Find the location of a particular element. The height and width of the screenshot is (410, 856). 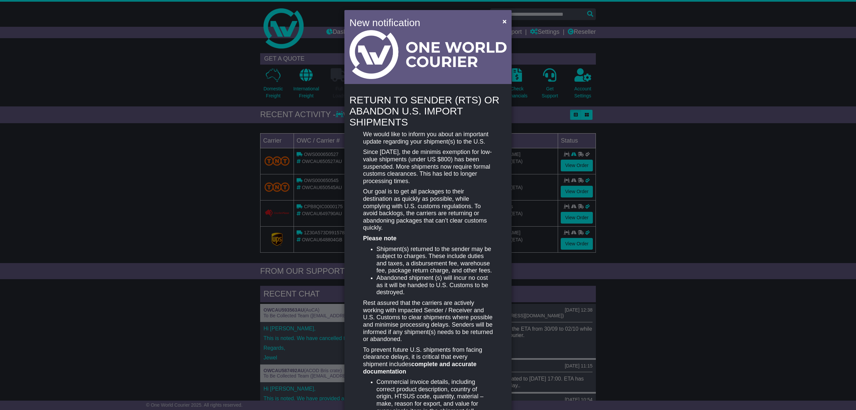

h4: New notification is located at coordinates (421, 22).